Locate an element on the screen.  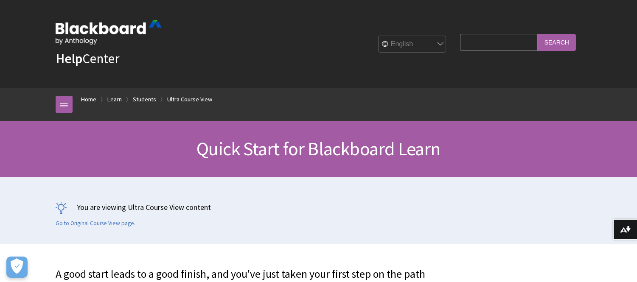
a: Ultra Course View is located at coordinates (190, 99).